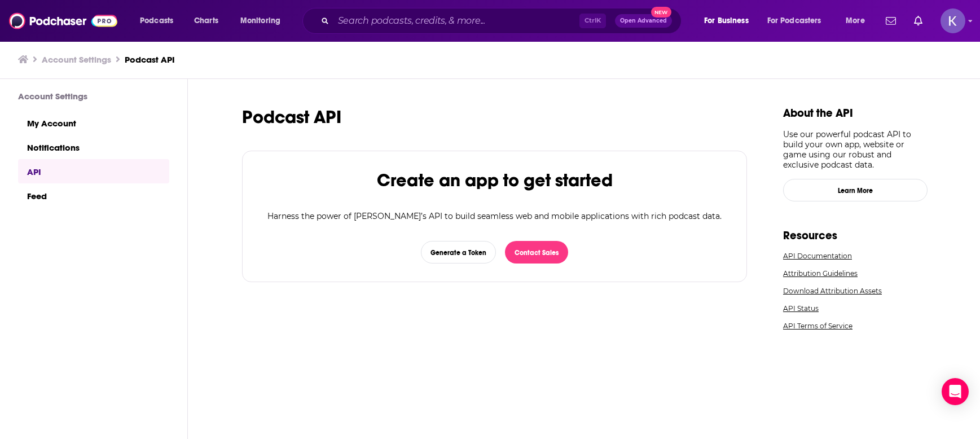 This screenshot has height=439, width=980. What do you see at coordinates (494, 117) in the screenshot?
I see `h1: Podcast API` at bounding box center [494, 117].